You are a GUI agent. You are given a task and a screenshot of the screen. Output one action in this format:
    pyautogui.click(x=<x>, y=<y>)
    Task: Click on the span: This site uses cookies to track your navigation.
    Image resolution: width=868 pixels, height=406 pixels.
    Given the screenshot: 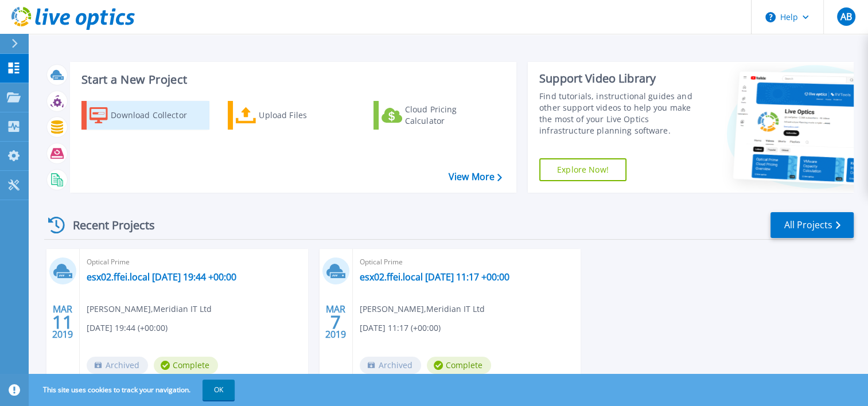 What is the action you would take?
    pyautogui.click(x=133, y=389)
    